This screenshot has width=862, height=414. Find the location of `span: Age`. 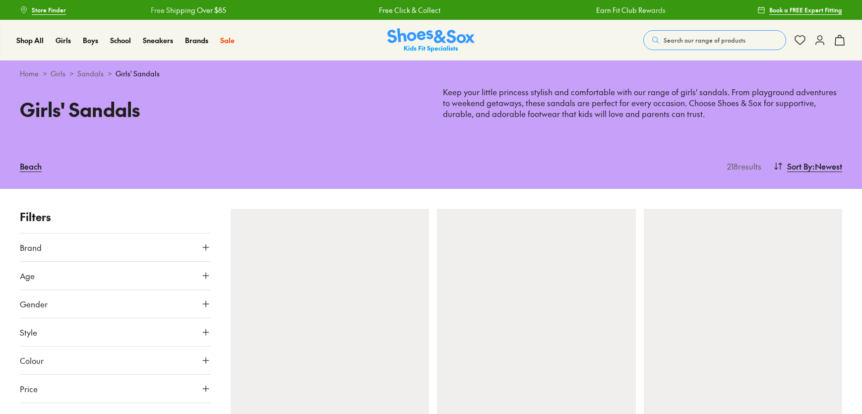

span: Age is located at coordinates (27, 276).